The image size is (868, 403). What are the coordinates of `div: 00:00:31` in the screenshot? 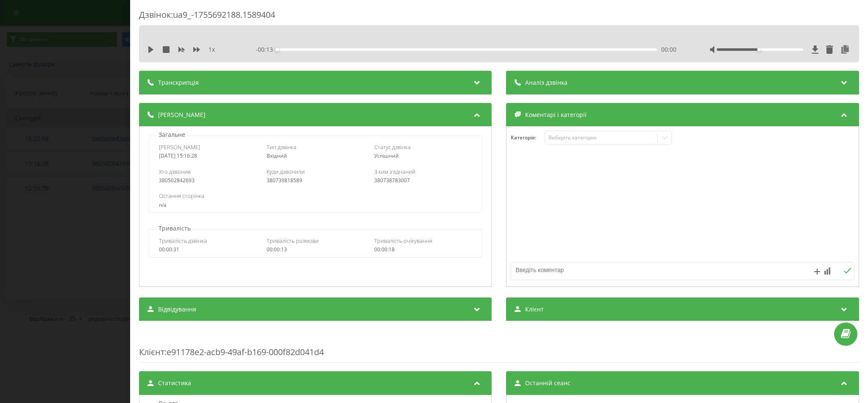 It's located at (207, 250).